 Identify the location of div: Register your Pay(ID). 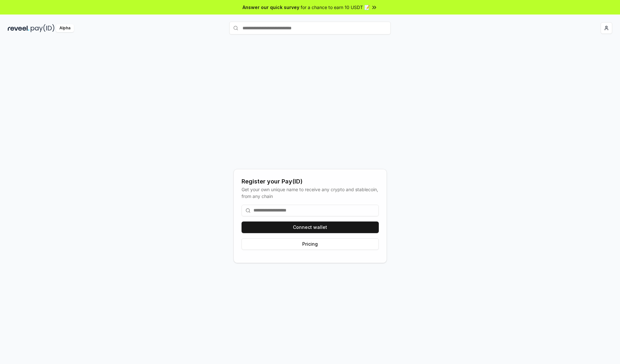
(310, 181).